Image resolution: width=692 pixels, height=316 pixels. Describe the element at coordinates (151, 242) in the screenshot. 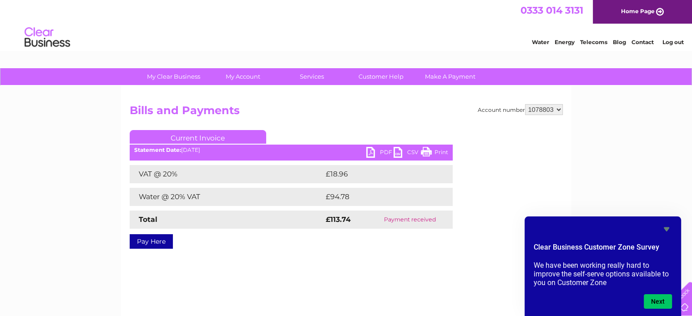

I see `a: Pay Here` at that location.